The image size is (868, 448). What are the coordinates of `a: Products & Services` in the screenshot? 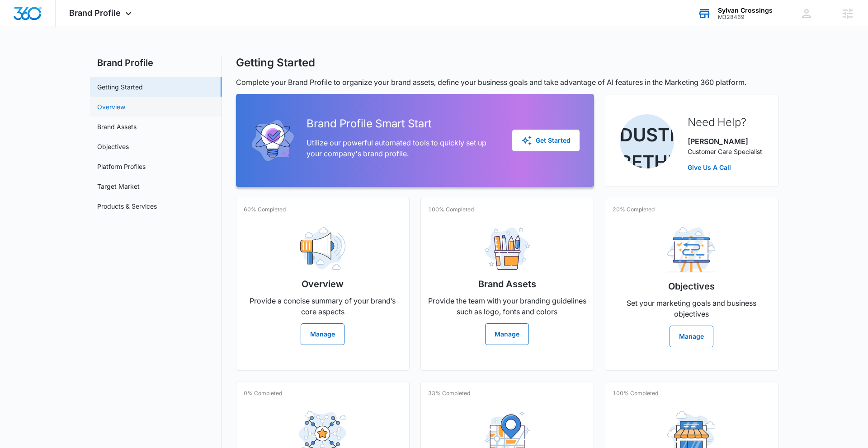 It's located at (127, 206).